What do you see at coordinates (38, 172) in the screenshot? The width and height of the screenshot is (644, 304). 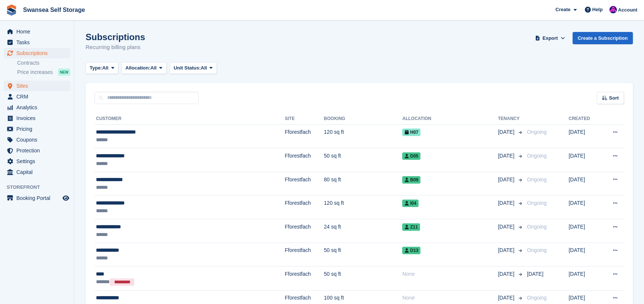 I see `span: Capital` at bounding box center [38, 172].